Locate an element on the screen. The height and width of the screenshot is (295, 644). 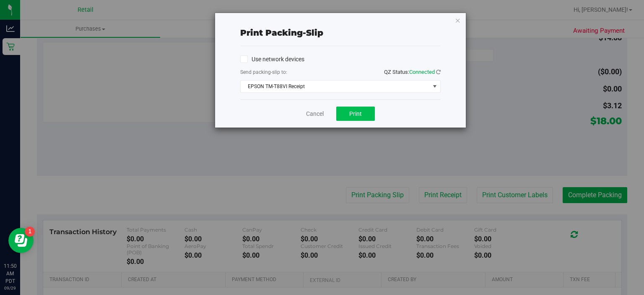
a: Cancel is located at coordinates (315, 114).